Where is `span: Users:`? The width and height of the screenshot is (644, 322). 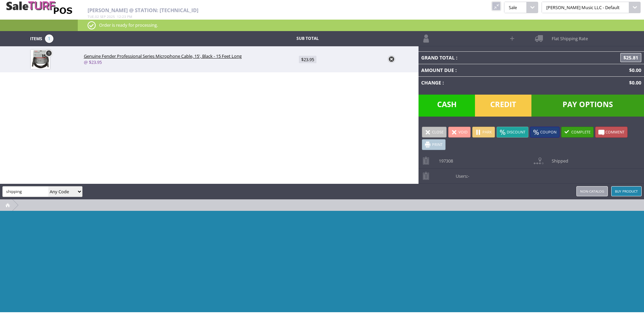
span: Users: is located at coordinates (461, 174).